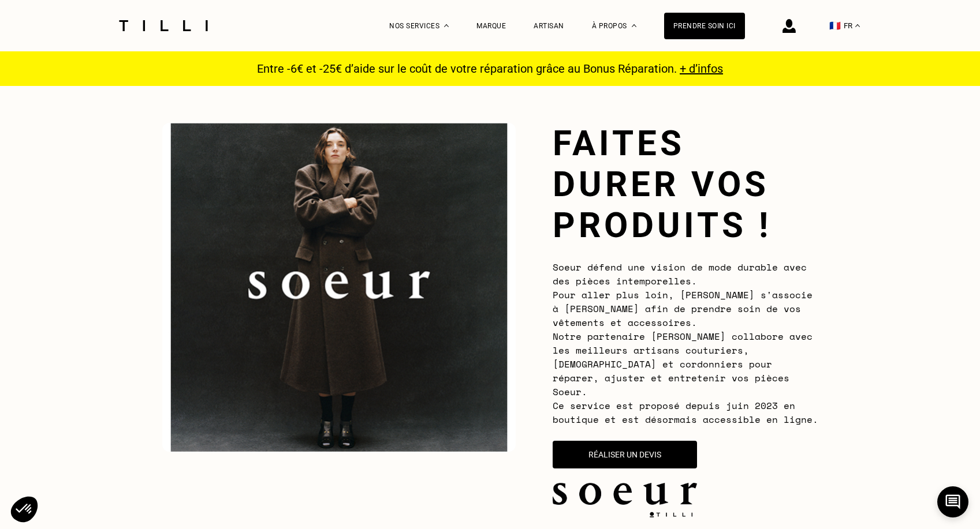 The image size is (980, 529). Describe the element at coordinates (447, 25) in the screenshot. I see `img: Menu déroulant` at that location.